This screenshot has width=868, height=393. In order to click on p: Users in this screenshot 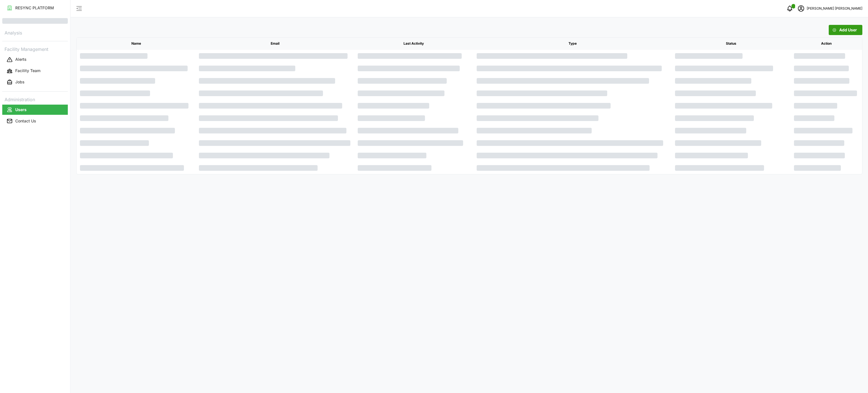, I will do `click(21, 109)`.